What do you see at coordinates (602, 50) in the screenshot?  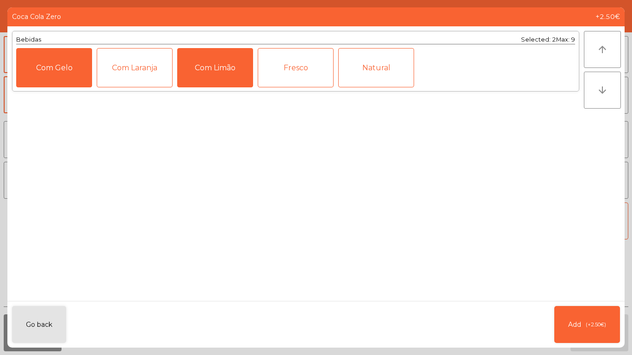 I see `i: arrow_upward` at bounding box center [602, 50].